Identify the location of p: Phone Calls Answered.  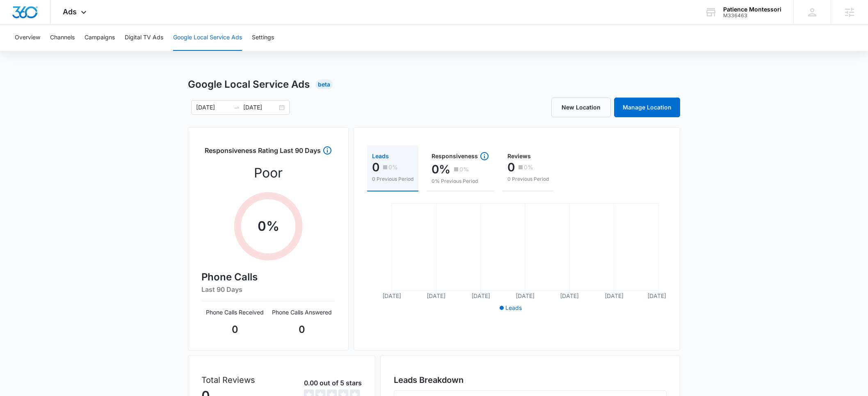
(302, 312).